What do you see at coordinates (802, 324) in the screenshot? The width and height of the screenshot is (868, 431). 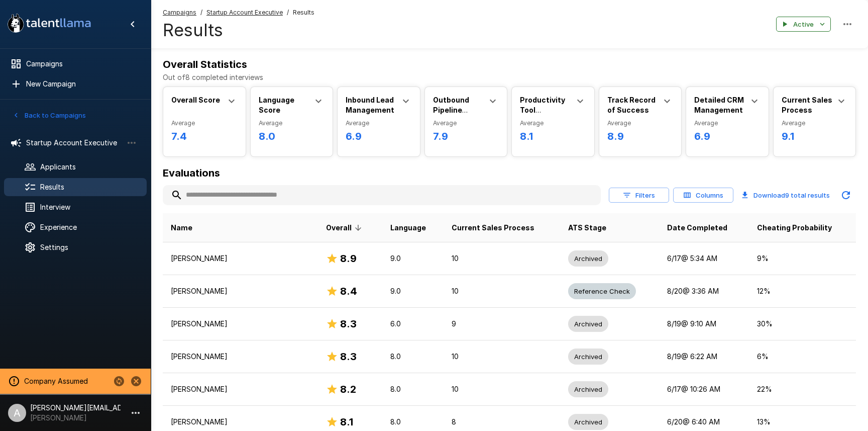 I see `p: 30 %` at bounding box center [802, 324].